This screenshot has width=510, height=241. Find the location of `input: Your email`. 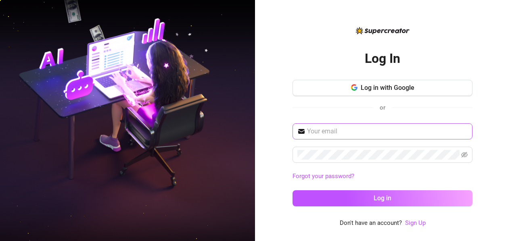

input: Your email is located at coordinates (388, 132).